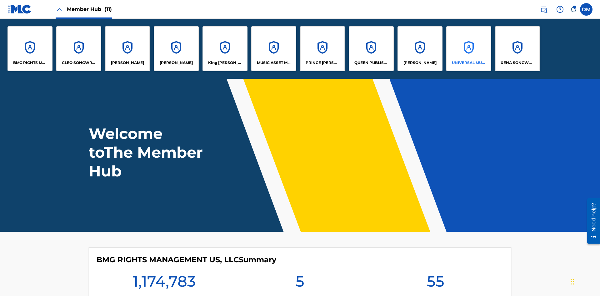  What do you see at coordinates (323, 63) in the screenshot?
I see `p: PRINCE MCTESTERSON` at bounding box center [323, 63].